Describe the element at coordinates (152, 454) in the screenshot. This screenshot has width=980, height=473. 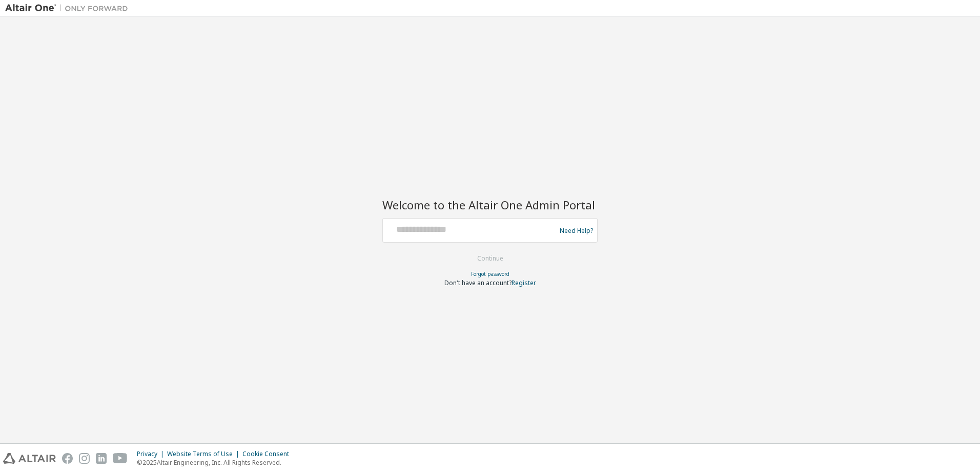
I see `div: Privacy` at that location.